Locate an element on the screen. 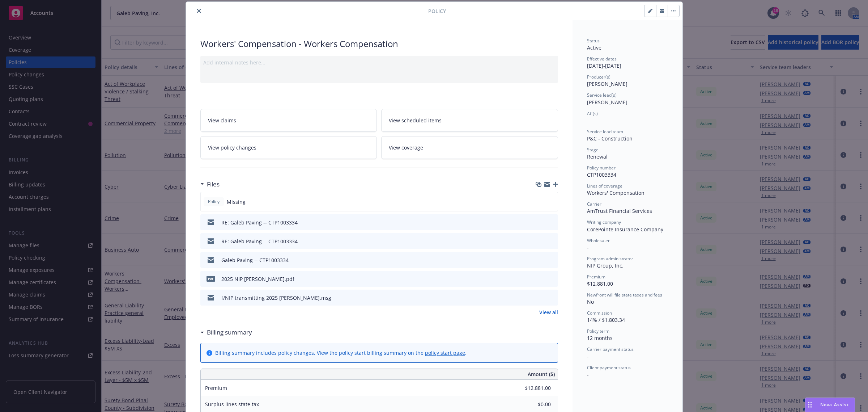 The height and width of the screenshot is (412, 868). a: View coverage is located at coordinates (469, 148).